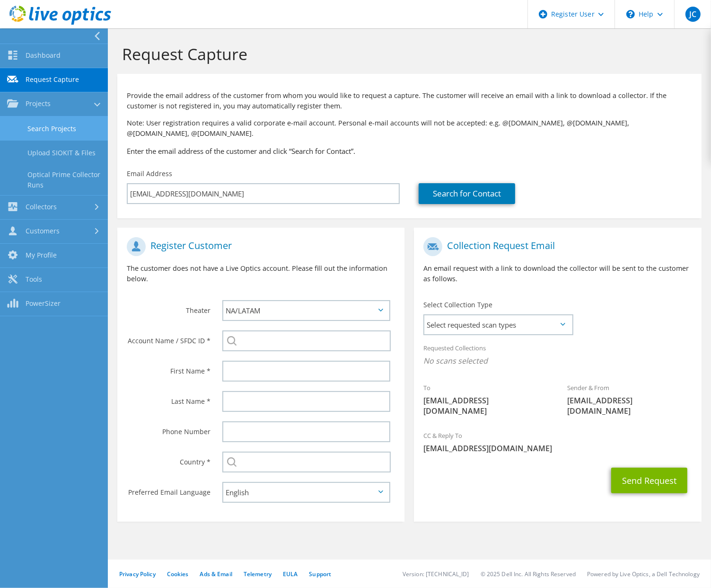 The image size is (711, 588). Describe the element at coordinates (169, 368) in the screenshot. I see `label: First Name *` at that location.